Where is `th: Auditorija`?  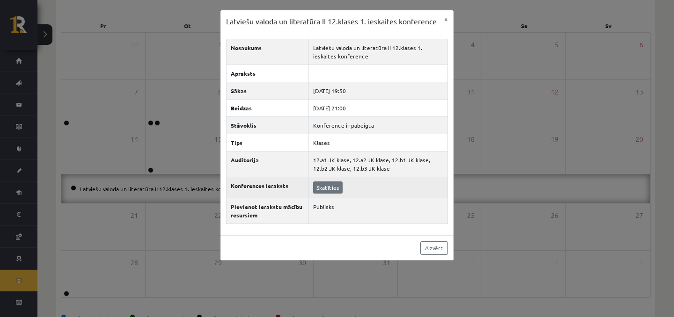 th: Auditorija is located at coordinates (268, 164).